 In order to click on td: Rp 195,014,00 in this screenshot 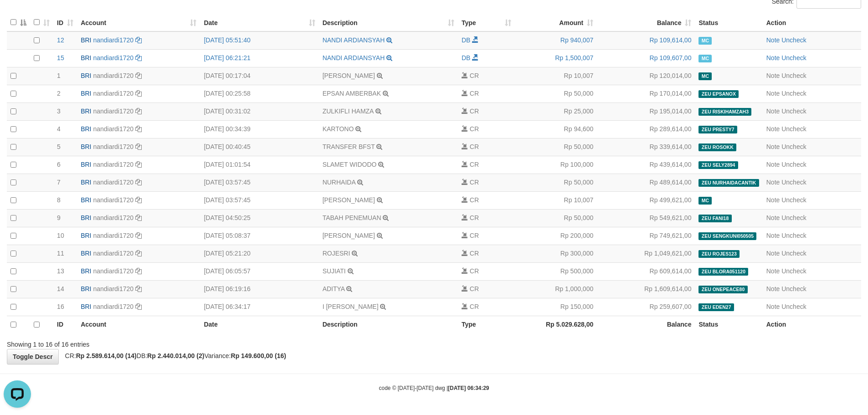, I will do `click(646, 111)`.